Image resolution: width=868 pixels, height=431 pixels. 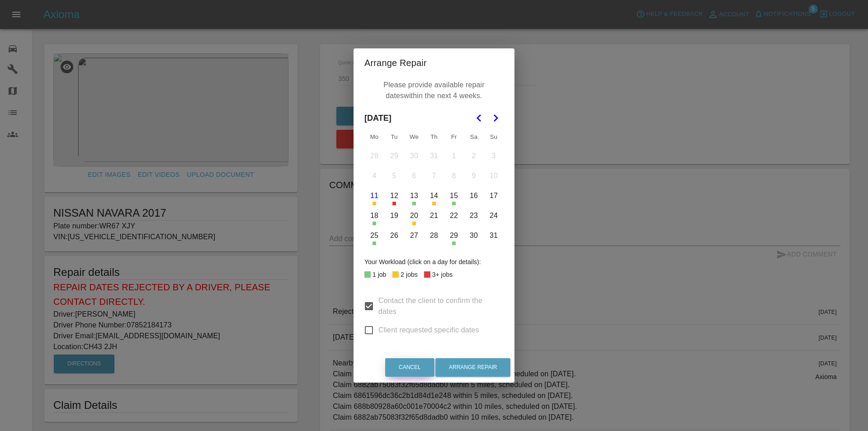 What do you see at coordinates (494, 236) in the screenshot?
I see `button: Sunday, August 31st, 2025` at bounding box center [494, 236].